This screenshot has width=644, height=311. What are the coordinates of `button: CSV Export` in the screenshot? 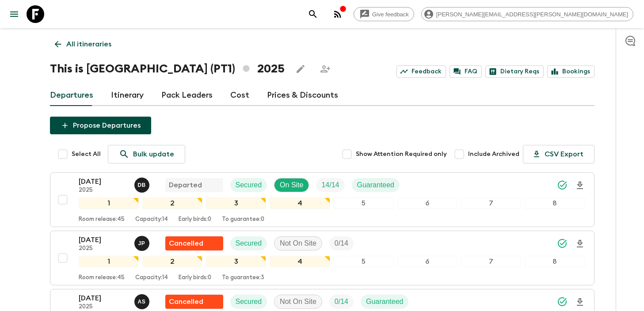 It's located at (558, 154).